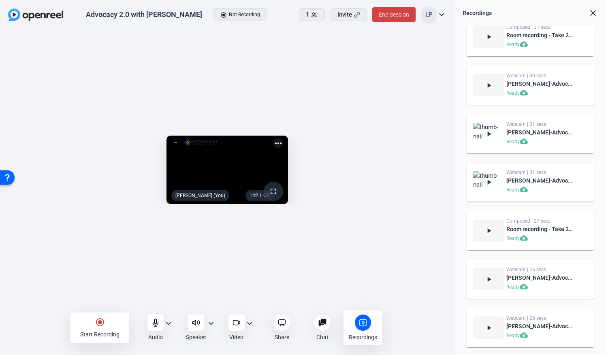  I want to click on mat-icon: radio_button_checked, so click(100, 323).